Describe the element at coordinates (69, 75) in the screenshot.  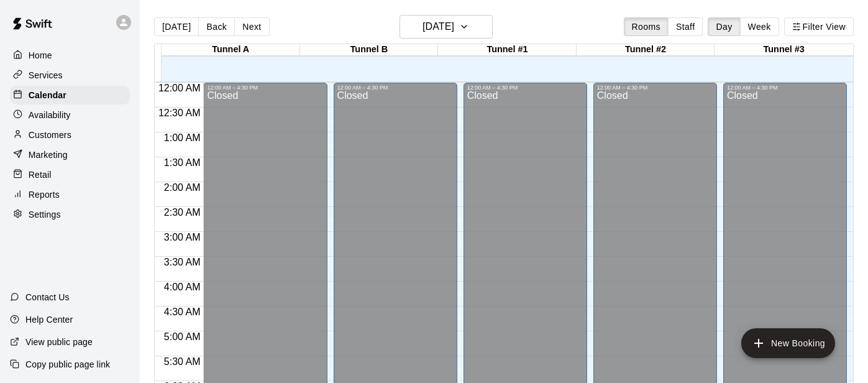
I see `div: Services` at that location.